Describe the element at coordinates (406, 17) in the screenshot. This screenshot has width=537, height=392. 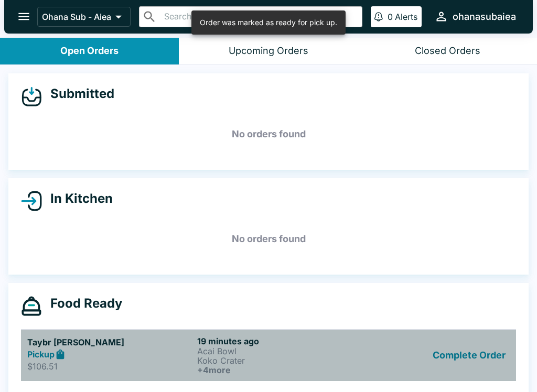
I see `p: Alerts` at that location.